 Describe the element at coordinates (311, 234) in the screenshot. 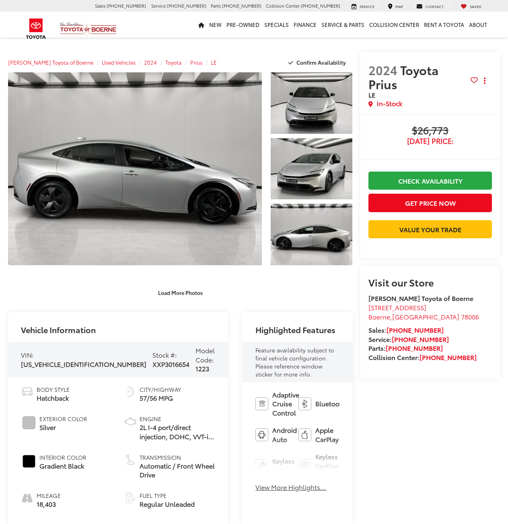

I see `a: Expand Photo 3` at that location.